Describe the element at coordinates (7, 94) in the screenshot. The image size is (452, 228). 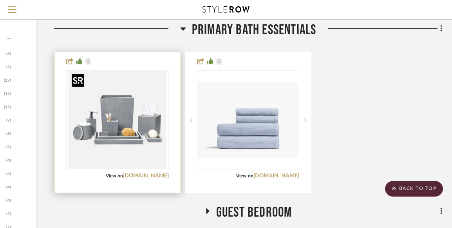
I see `span: (12)` at that location.